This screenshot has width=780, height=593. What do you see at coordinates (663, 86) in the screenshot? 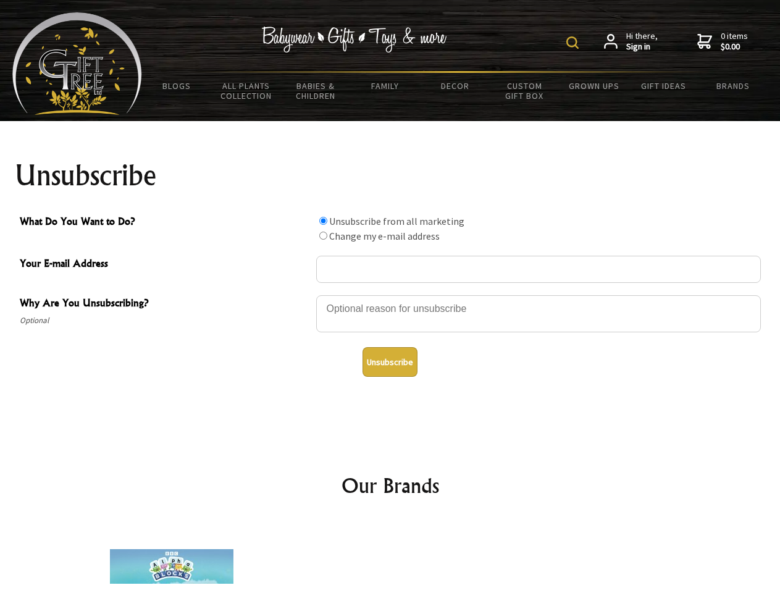
I see `a: Gift Ideas` at bounding box center [663, 86].